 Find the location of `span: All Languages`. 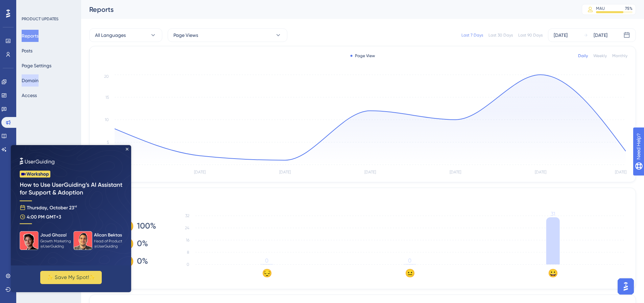

span: All Languages is located at coordinates (110, 35).